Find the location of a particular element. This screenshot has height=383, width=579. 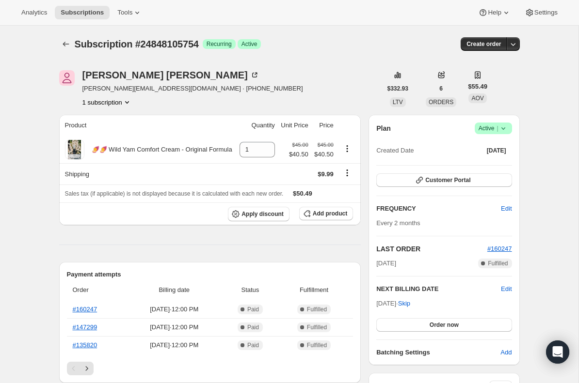

span: Status is located at coordinates (250, 290).